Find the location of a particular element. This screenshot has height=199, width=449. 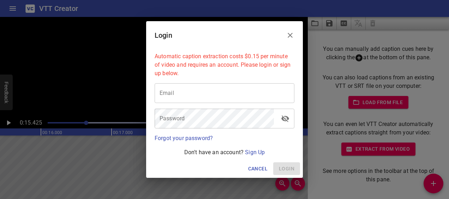

button: toggle password visibility is located at coordinates (285, 119).